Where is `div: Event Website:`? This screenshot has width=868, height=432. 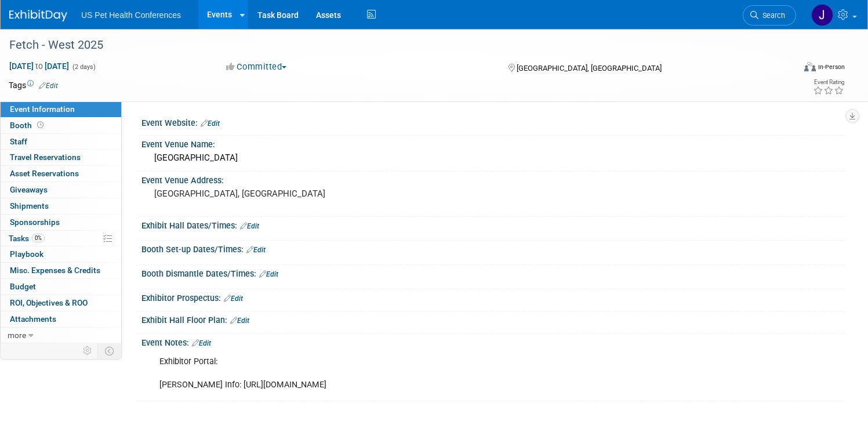
div: Event Website: is located at coordinates (493, 122).